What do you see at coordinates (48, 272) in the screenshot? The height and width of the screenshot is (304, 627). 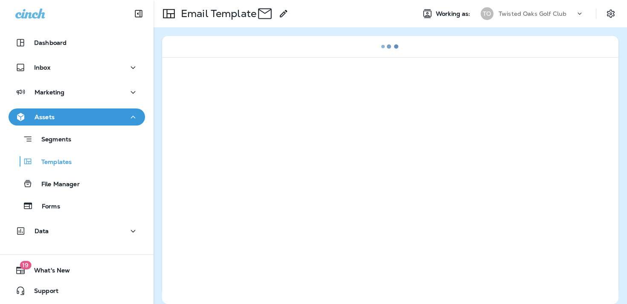 I see `span: What's New` at bounding box center [48, 272].